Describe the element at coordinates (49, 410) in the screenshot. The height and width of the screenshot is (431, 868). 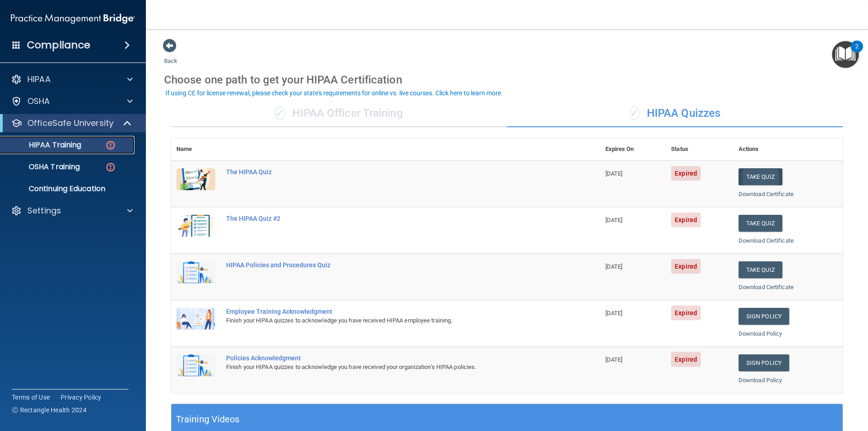
I see `span: Ⓒ Rectangle Health 2024` at that location.